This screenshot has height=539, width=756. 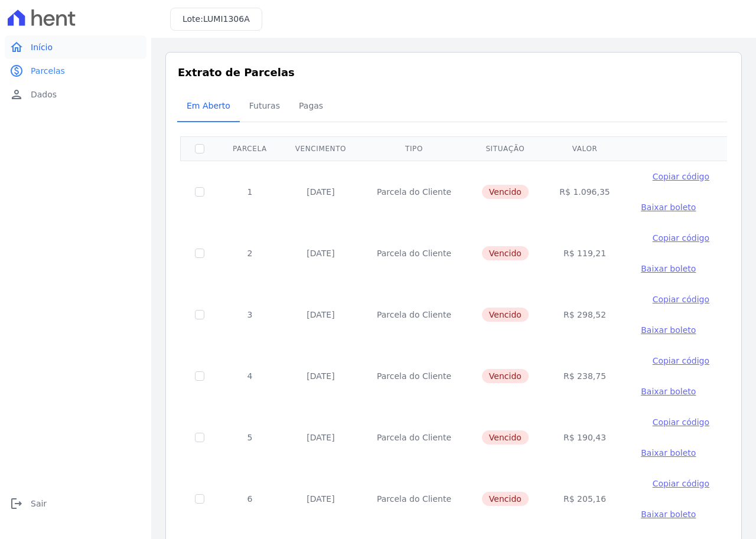 I want to click on th: Parcela, so click(x=250, y=148).